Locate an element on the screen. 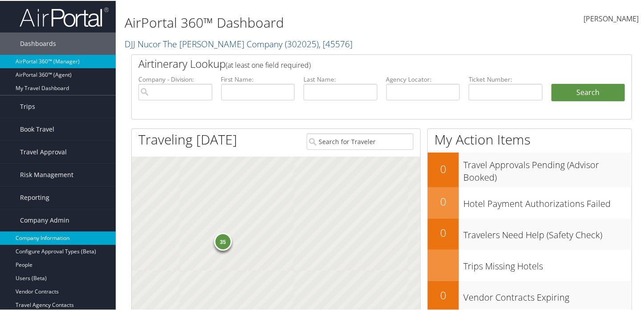 The image size is (644, 310). label: Ticket Number: is located at coordinates (505, 79).